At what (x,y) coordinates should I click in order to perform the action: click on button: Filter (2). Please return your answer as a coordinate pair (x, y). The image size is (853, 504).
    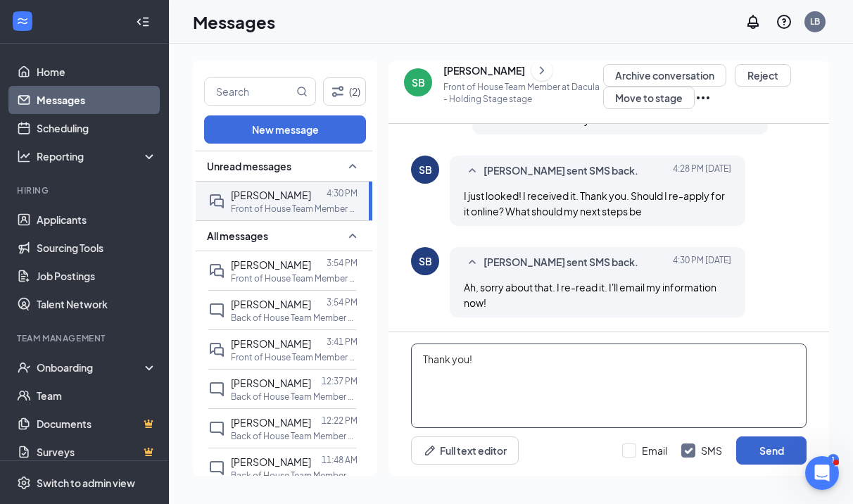
    Looking at the image, I should click on (344, 92).